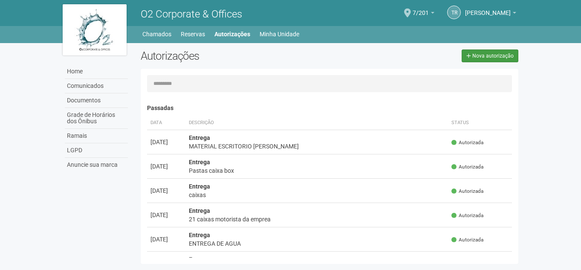 The height and width of the screenshot is (270, 581). What do you see at coordinates (96, 101) in the screenshot?
I see `a: Documentos` at bounding box center [96, 101].